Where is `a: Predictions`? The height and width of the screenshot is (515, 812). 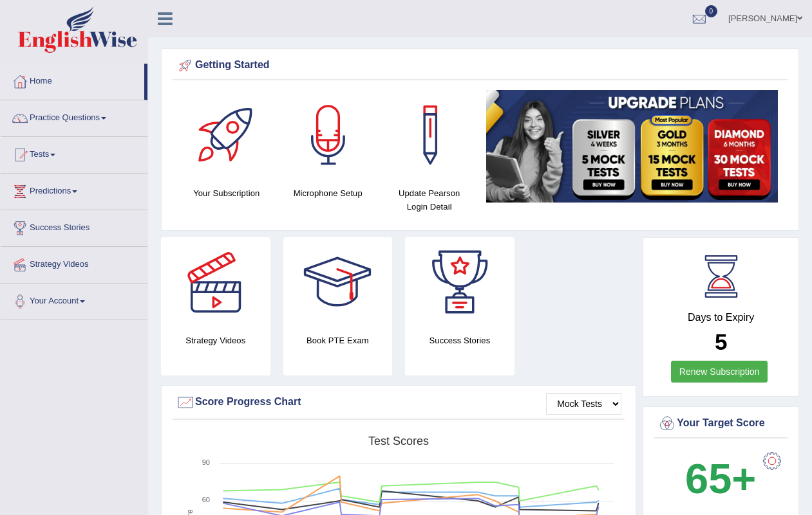 a: Predictions is located at coordinates (74, 190).